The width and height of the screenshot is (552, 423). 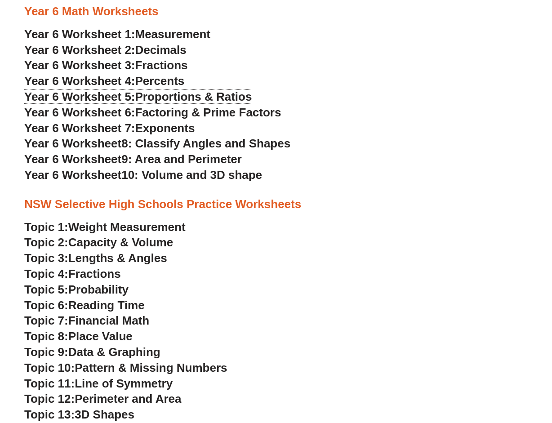 I want to click on span: Capacity & Volume, so click(x=120, y=242).